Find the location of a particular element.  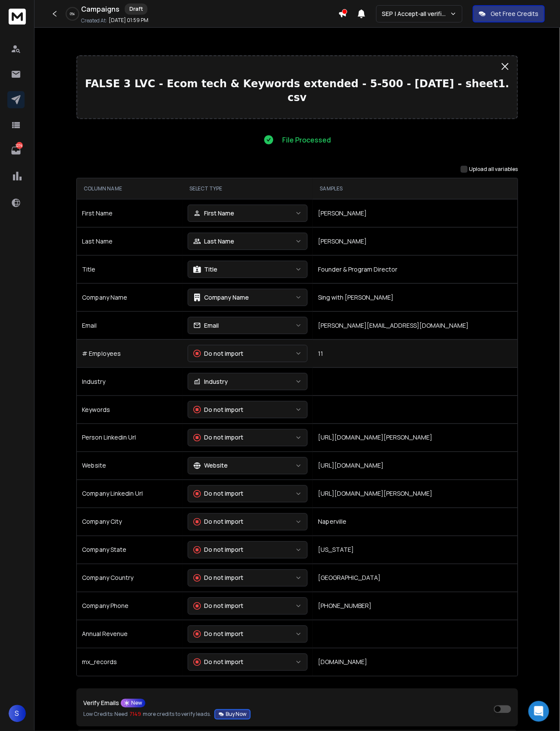

td: Naperville is located at coordinates (415, 522).